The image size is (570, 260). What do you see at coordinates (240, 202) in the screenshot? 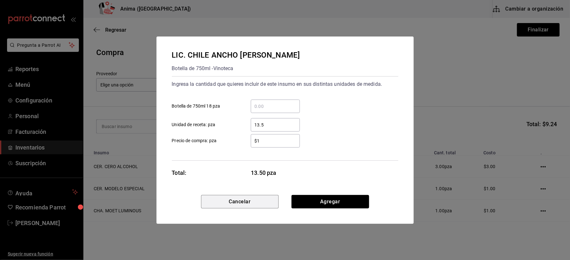
I see `button: Cancelar` at bounding box center [240, 202].